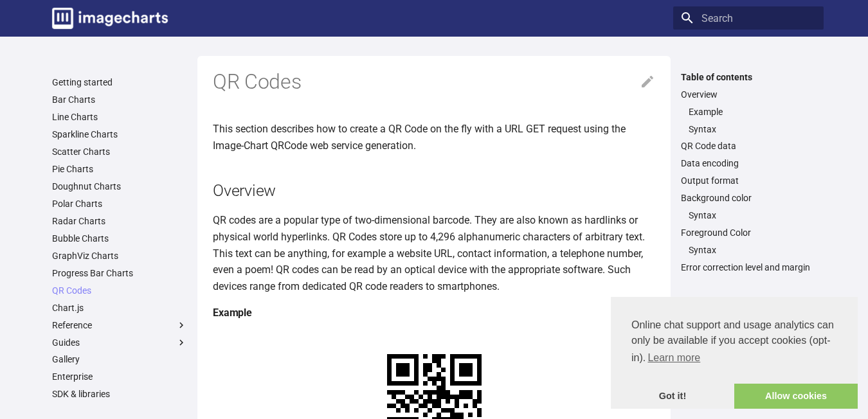 The image size is (868, 419). What do you see at coordinates (120, 186) in the screenshot?
I see `a: Doughnut Charts` at bounding box center [120, 186].